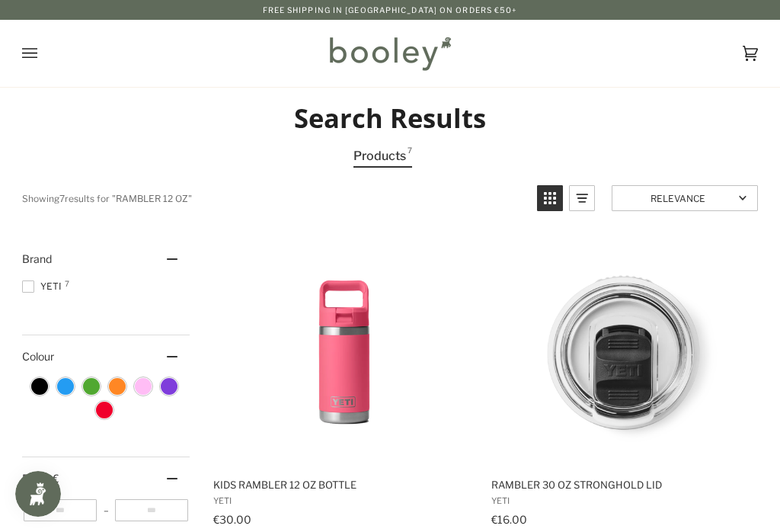 Image resolution: width=780 pixels, height=532 pixels. What do you see at coordinates (91, 386) in the screenshot?
I see `span: Colour: Green` at bounding box center [91, 386].